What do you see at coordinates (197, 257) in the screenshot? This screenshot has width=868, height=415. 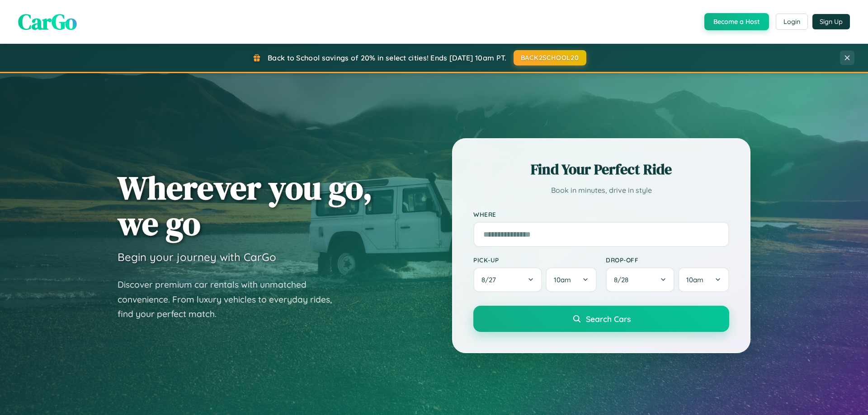 I see `h3: Begin your journey with CarGo` at bounding box center [197, 257].